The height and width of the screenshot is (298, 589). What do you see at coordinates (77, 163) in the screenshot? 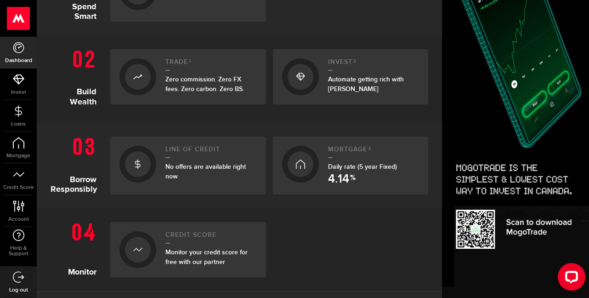
I see `h1: Borrow Responsibly` at bounding box center [77, 163].